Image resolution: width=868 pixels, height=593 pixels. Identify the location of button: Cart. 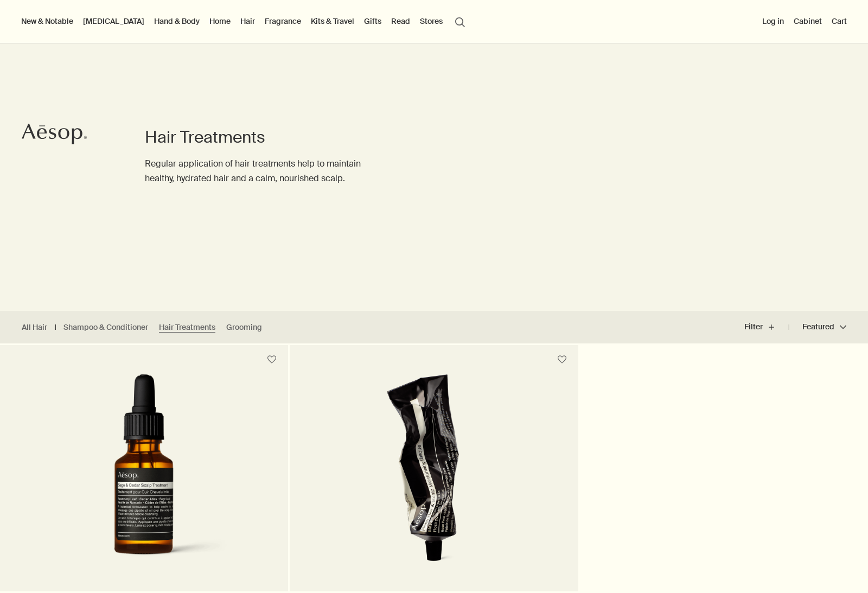
(840, 21).